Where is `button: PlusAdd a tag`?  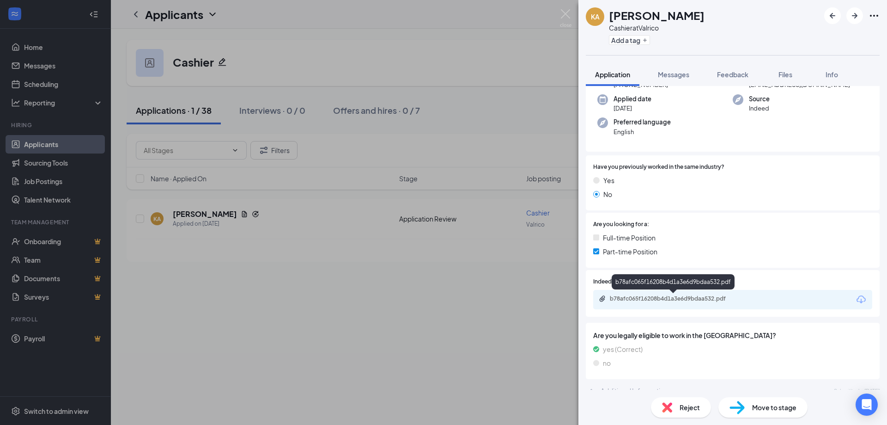
button: PlusAdd a tag is located at coordinates (629, 40).